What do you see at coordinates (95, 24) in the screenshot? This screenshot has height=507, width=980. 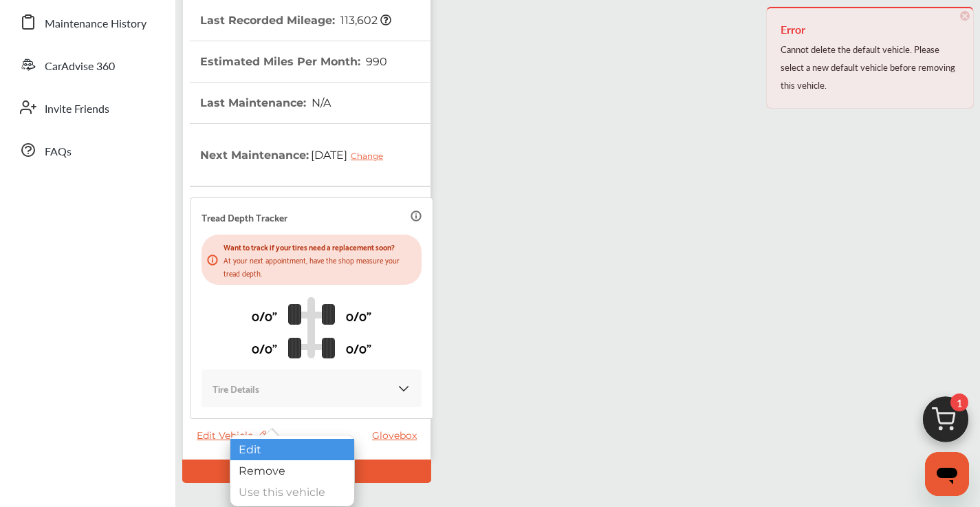 I see `span: Maintenance History` at bounding box center [95, 24].